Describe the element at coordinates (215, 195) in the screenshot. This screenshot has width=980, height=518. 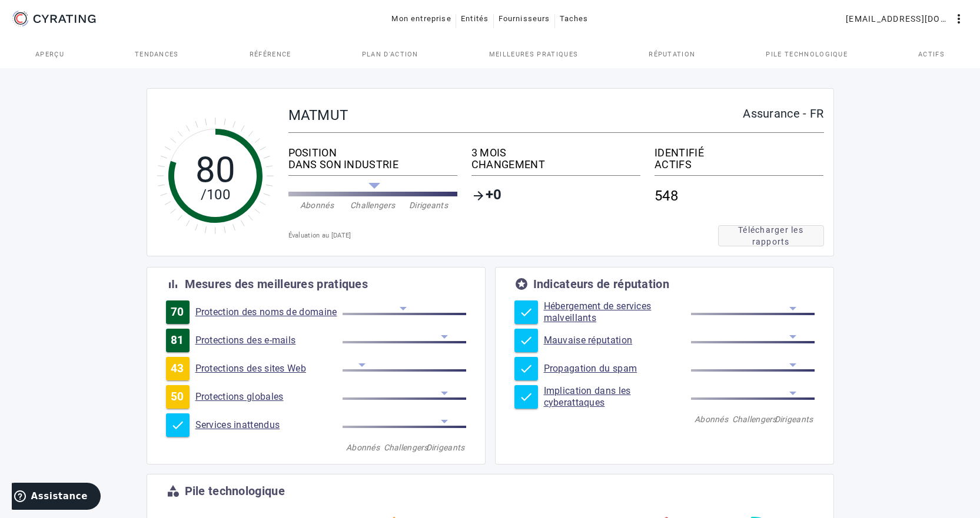
I see `tspan: /100` at that location.